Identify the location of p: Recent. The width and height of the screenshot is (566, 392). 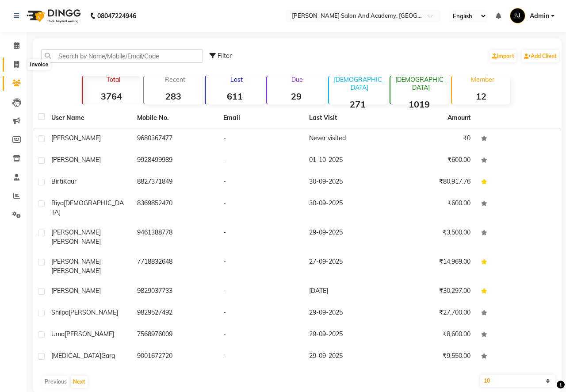
(175, 80).